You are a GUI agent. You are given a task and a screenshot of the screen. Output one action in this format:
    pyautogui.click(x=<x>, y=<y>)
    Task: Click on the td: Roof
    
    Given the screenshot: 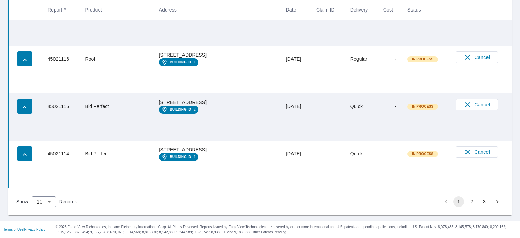 What is the action you would take?
    pyautogui.click(x=116, y=59)
    